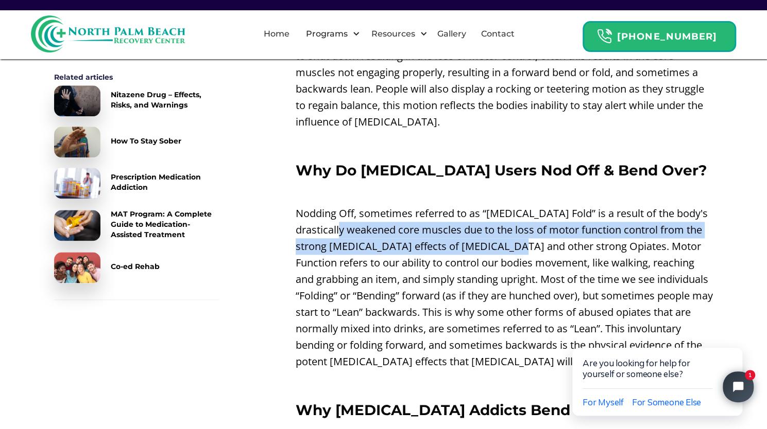  I want to click on div: MAT Program: A Complete Guide to Medication-Assisted Treatment, so click(165, 224).